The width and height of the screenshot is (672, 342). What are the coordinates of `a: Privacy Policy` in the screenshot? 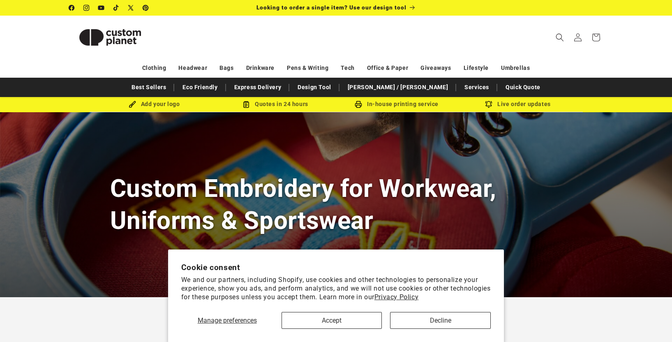 It's located at (396, 297).